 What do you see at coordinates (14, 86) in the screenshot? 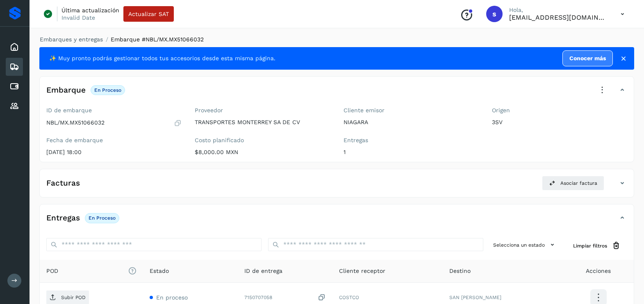
I see `div: Cuentas por pagar` at bounding box center [14, 86].